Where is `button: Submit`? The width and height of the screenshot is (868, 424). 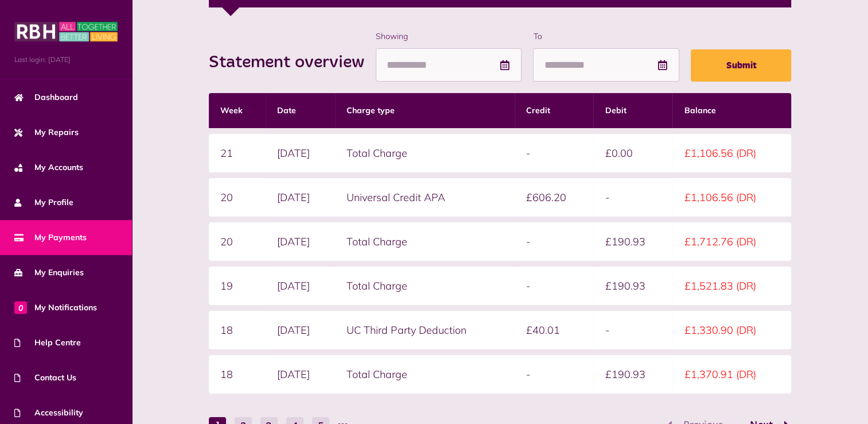 button: Submit is located at coordinates (741, 65).